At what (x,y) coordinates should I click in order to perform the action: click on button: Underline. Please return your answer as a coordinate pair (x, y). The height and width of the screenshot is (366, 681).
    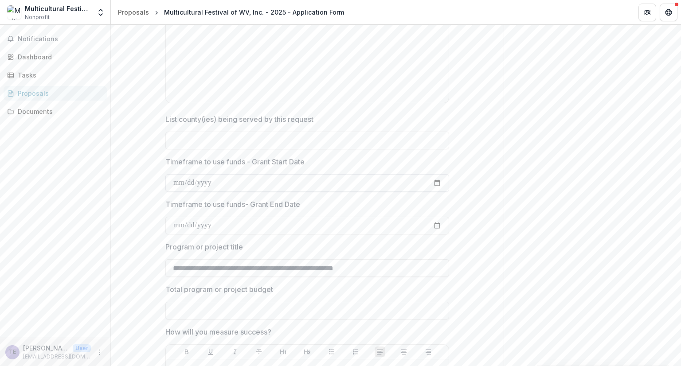
    Looking at the image, I should click on (211, 352).